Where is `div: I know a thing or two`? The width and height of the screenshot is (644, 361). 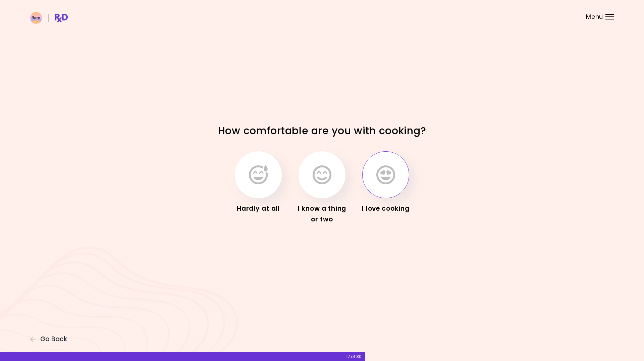
div: I know a thing or two is located at coordinates (322, 214).